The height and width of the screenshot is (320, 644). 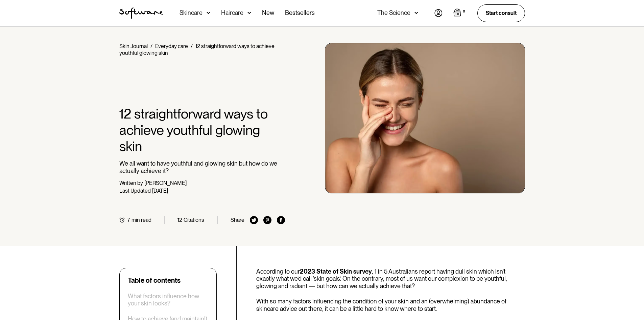 I want to click on a: Start consult, so click(x=501, y=13).